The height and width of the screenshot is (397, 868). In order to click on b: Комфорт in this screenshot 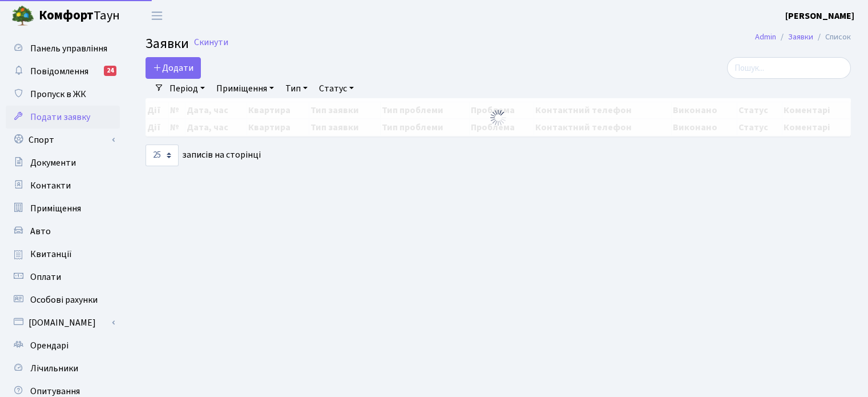, I will do `click(66, 15)`.